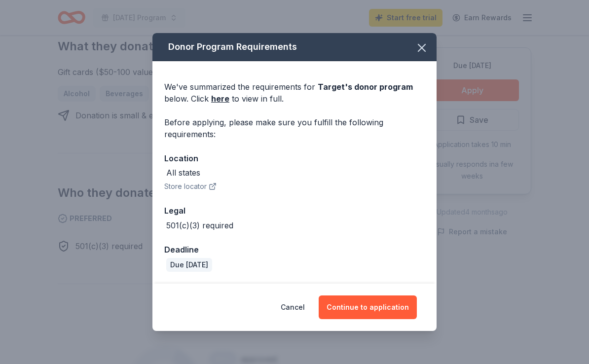 The height and width of the screenshot is (364, 589). What do you see at coordinates (220, 98) in the screenshot?
I see `a: here` at bounding box center [220, 98].